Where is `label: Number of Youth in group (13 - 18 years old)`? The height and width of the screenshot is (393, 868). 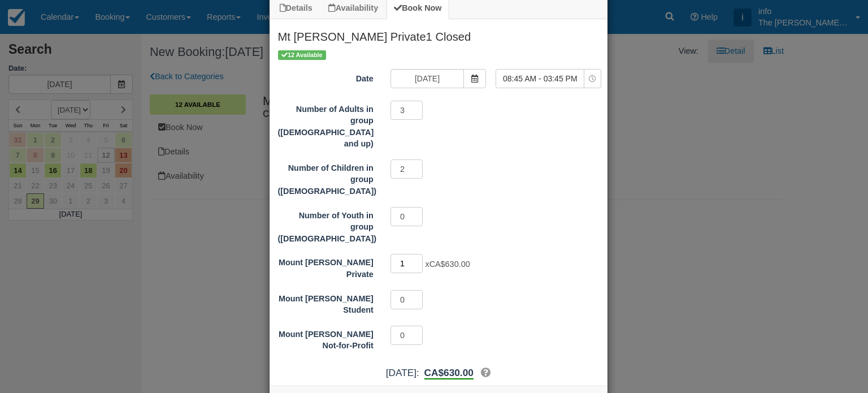
label: Number of Youth in group (13 - 18 years old) is located at coordinates (326, 225).